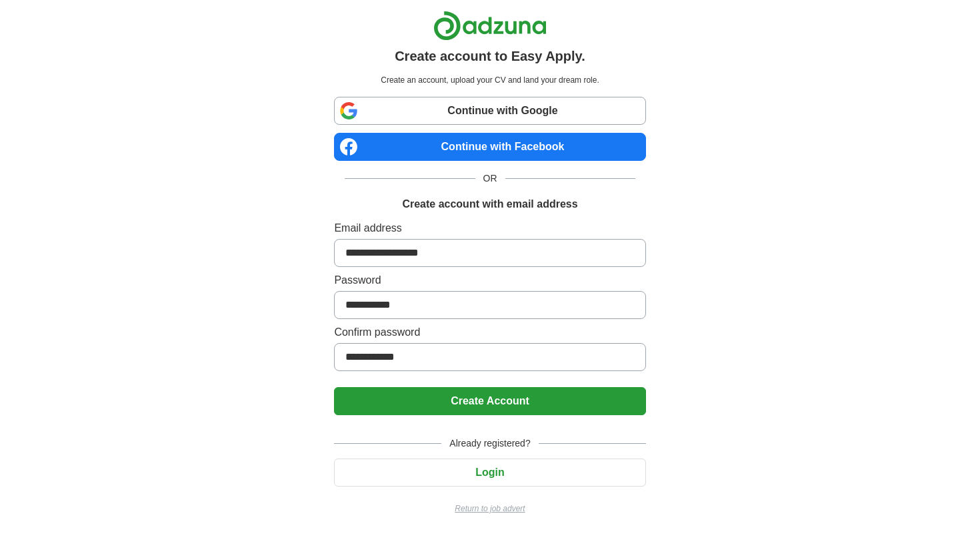 Image resolution: width=980 pixels, height=560 pixels. Describe the element at coordinates (490, 56) in the screenshot. I see `h1: Create account to Easy Apply.` at that location.